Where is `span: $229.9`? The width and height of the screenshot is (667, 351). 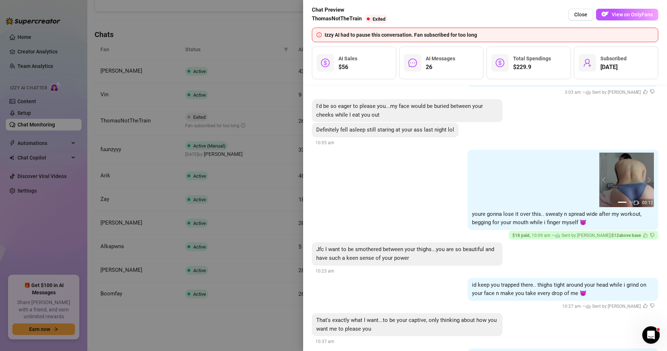
span: $229.9 is located at coordinates (532, 67).